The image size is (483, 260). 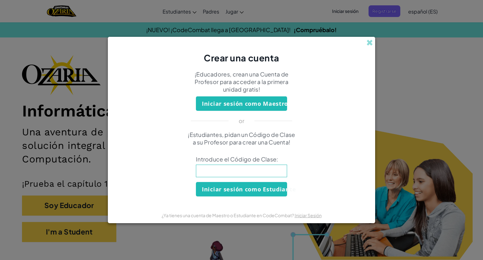 What do you see at coordinates (242, 121) in the screenshot?
I see `p: or` at bounding box center [242, 121].